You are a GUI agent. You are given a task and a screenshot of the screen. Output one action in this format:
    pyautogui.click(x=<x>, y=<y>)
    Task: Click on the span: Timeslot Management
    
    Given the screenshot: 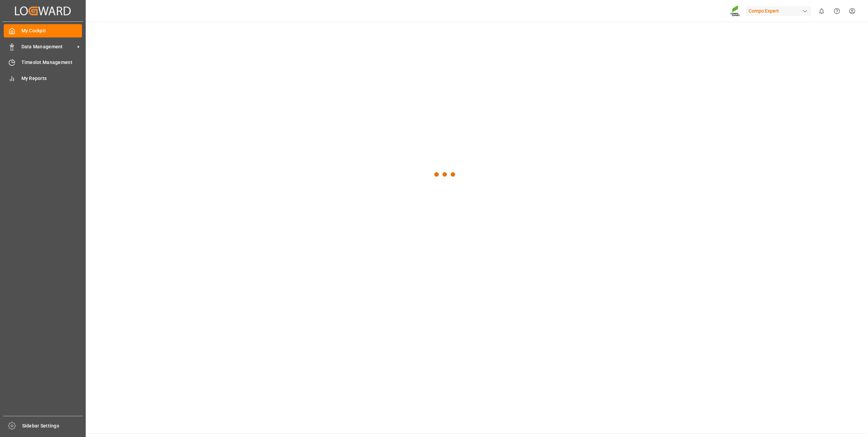 What is the action you would take?
    pyautogui.click(x=52, y=62)
    